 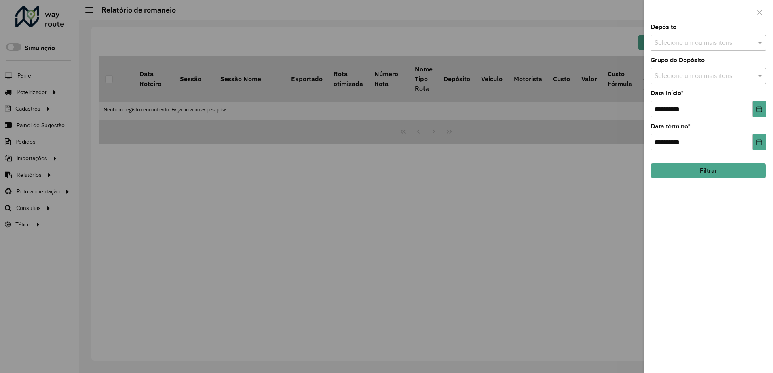 What do you see at coordinates (677, 60) in the screenshot?
I see `label: Grupo de Depósito` at bounding box center [677, 60].